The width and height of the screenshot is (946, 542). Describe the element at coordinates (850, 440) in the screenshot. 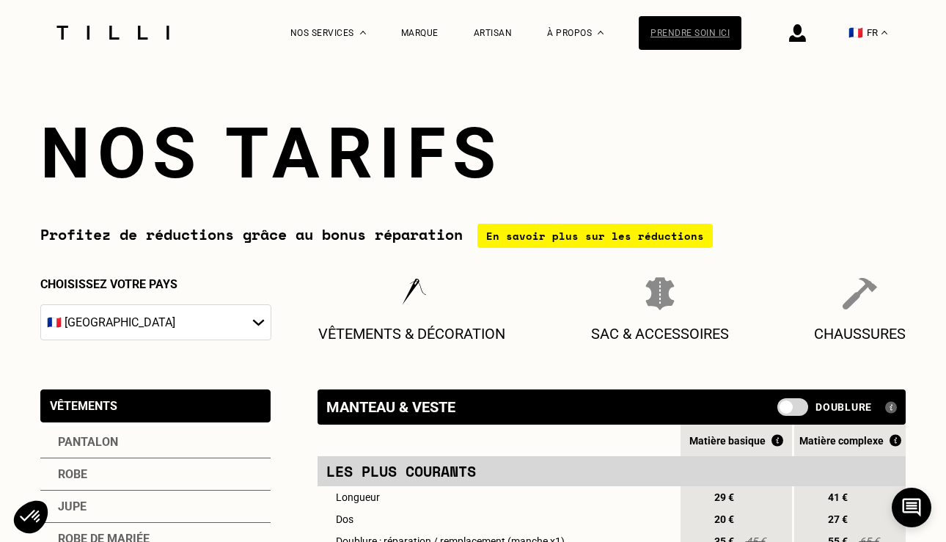

I see `div: Matière complexe` at that location.